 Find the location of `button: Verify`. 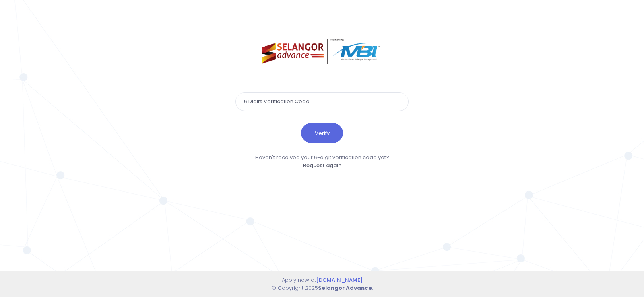

button: Verify is located at coordinates (322, 133).